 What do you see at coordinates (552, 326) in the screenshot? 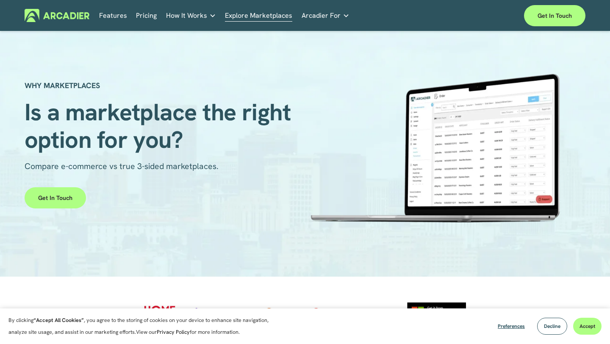
I see `span: Decline` at bounding box center [552, 326].